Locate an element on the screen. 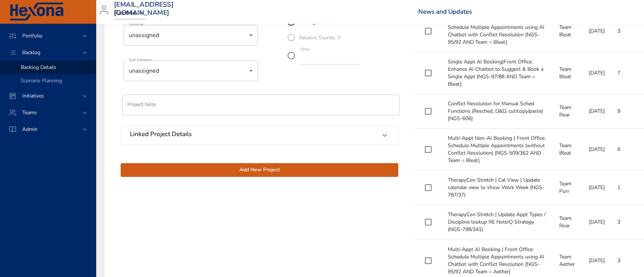  span: Teams is located at coordinates (30, 112).